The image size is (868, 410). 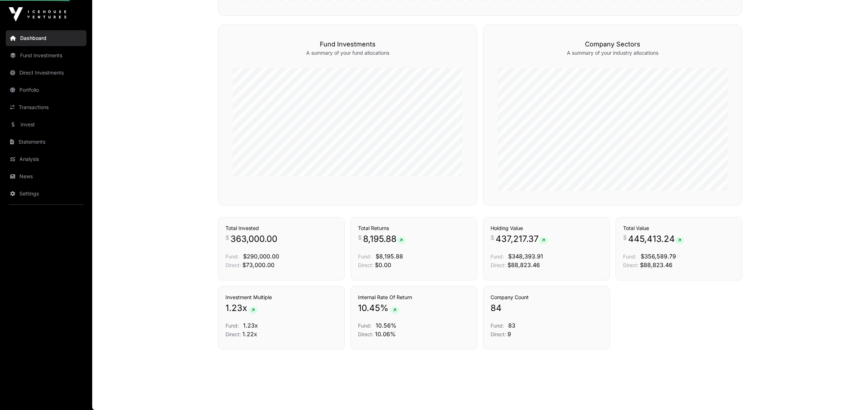 I want to click on span: 10.56%, so click(x=386, y=325).